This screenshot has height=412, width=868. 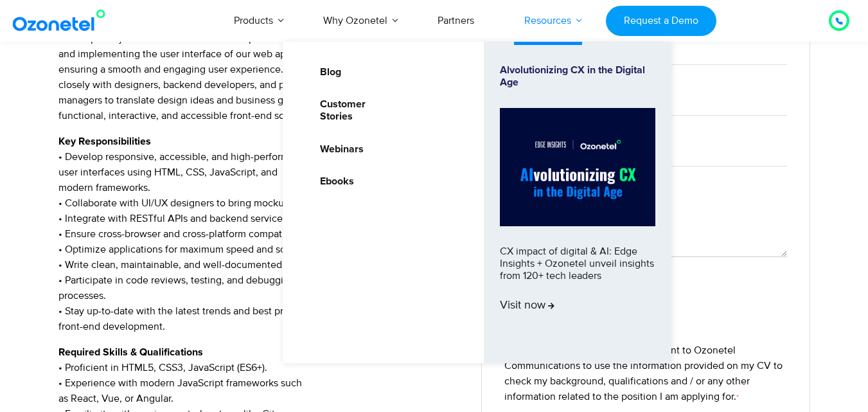 I want to click on strong: Required Skills & Qualifications, so click(x=130, y=352).